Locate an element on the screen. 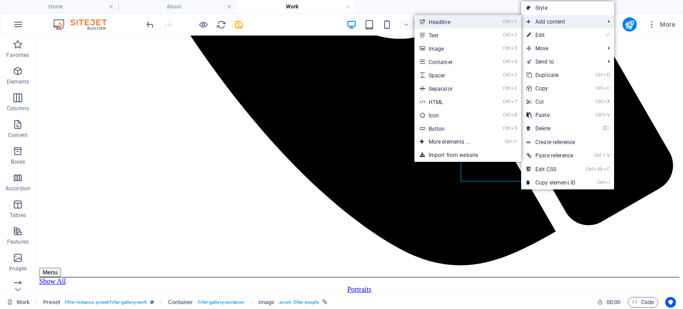 The image size is (683, 309). a: Ctrl5Spacer is located at coordinates (451, 75).